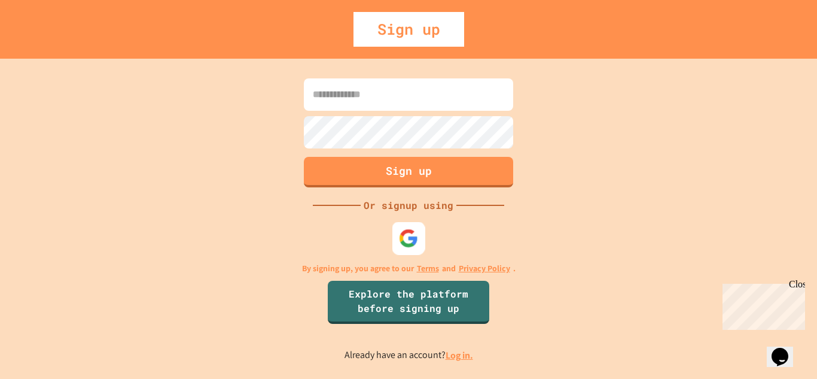 This screenshot has width=817, height=379. I want to click on p: Already have an account?, so click(409, 355).